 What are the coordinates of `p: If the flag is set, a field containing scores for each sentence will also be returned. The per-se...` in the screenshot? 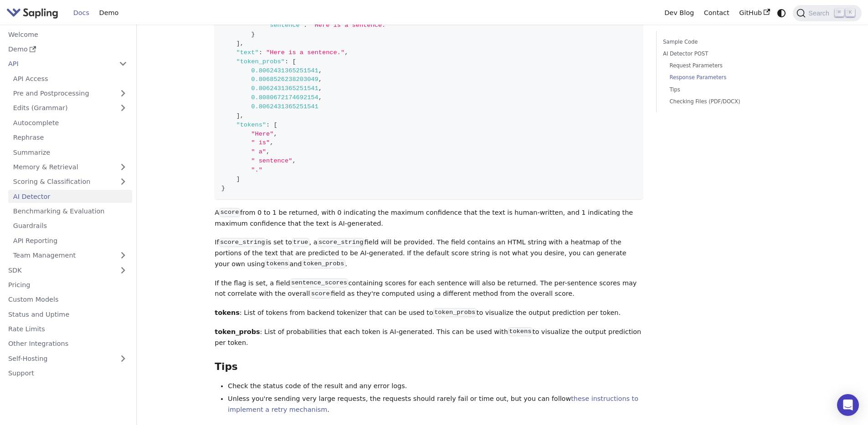 It's located at (429, 289).